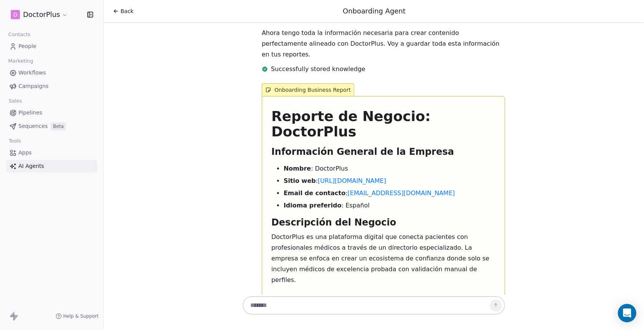  Describe the element at coordinates (41, 14) in the screenshot. I see `span: DoctorPlus` at that location.